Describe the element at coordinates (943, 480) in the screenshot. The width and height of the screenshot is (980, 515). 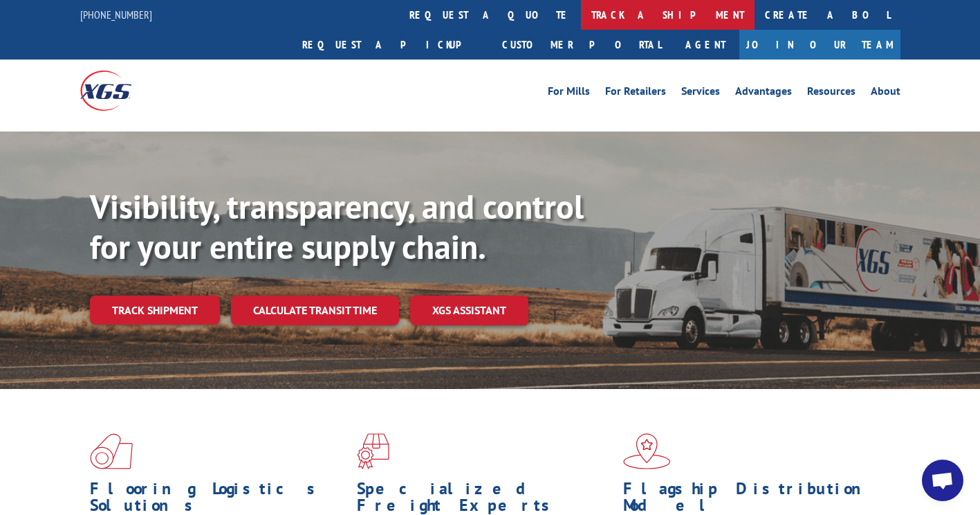
I see `div: Open chat` at that location.